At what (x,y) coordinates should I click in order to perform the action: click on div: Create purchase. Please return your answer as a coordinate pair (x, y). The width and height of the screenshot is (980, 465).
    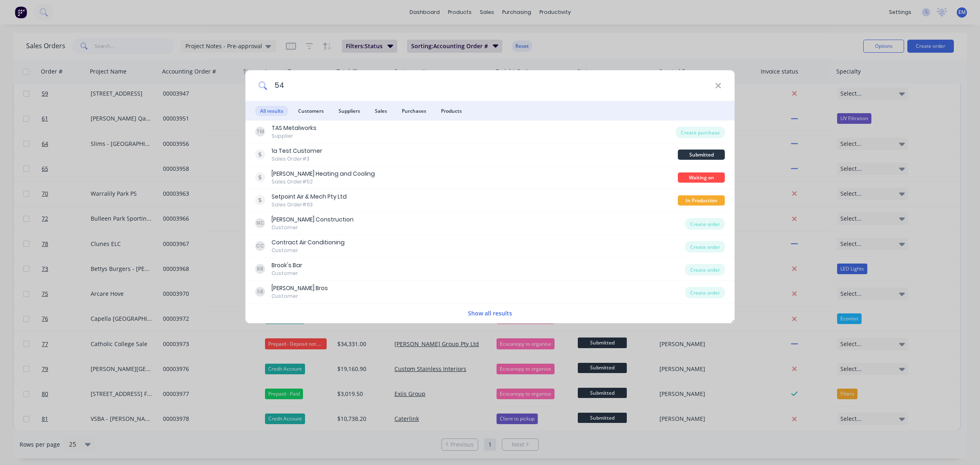
    Looking at the image, I should click on (701, 133).